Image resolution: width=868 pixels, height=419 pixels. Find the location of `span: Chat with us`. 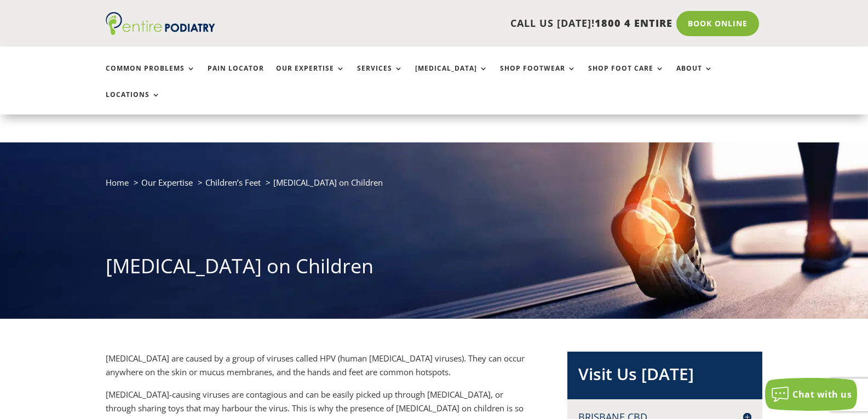

span: Chat with us is located at coordinates (822, 395).